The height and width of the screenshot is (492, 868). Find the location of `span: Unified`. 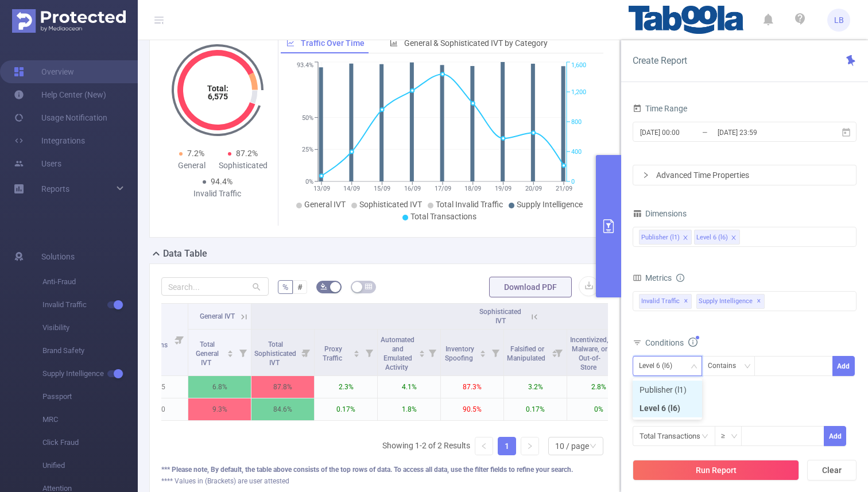

span: Unified is located at coordinates (90, 466).